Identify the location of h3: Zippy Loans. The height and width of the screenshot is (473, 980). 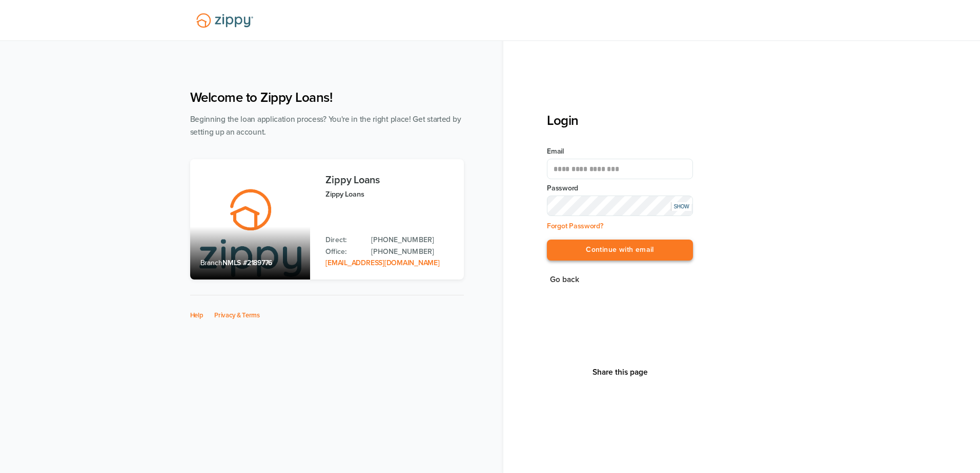
(389, 181).